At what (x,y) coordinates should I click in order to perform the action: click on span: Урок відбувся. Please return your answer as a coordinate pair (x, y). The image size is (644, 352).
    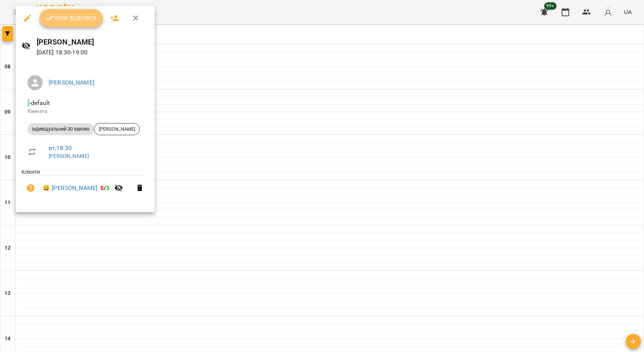
    Looking at the image, I should click on (71, 18).